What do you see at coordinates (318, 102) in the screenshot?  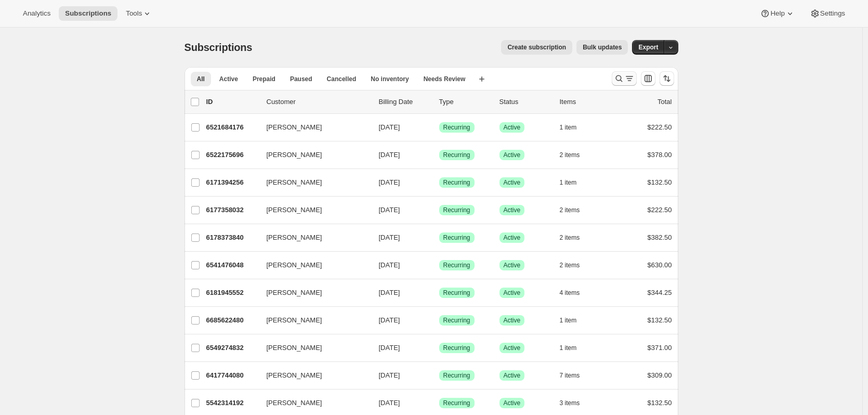 I see `p: Customer` at bounding box center [318, 102].